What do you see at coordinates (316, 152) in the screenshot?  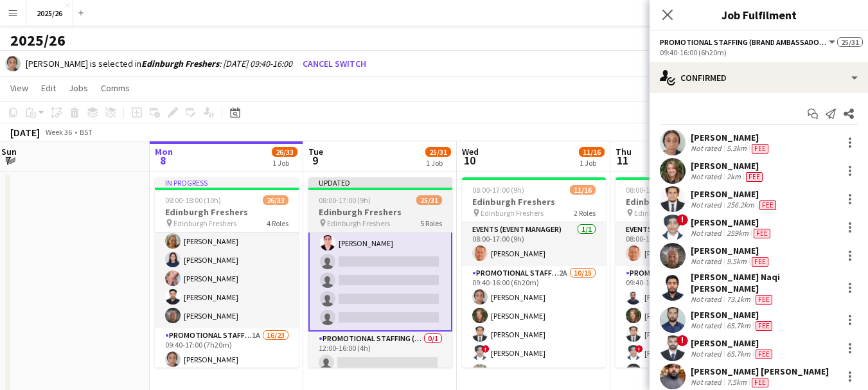 I see `span: Tue` at bounding box center [316, 152].